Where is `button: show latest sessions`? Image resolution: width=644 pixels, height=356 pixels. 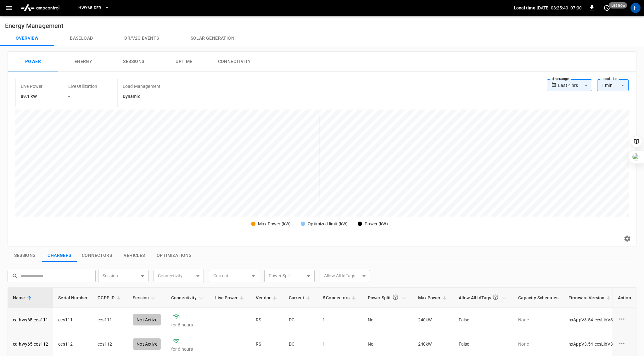
button: show latest sessions is located at coordinates (25, 256).